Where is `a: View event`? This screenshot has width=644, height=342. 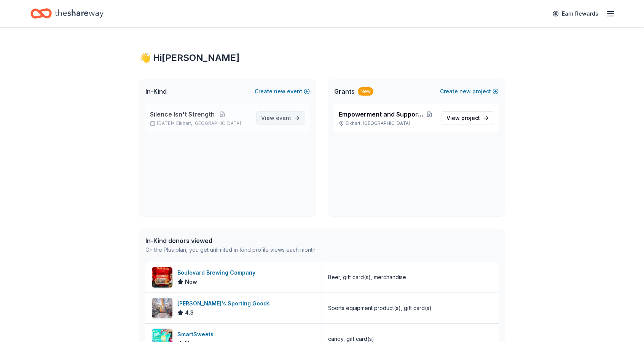 a: View event is located at coordinates (281, 118).